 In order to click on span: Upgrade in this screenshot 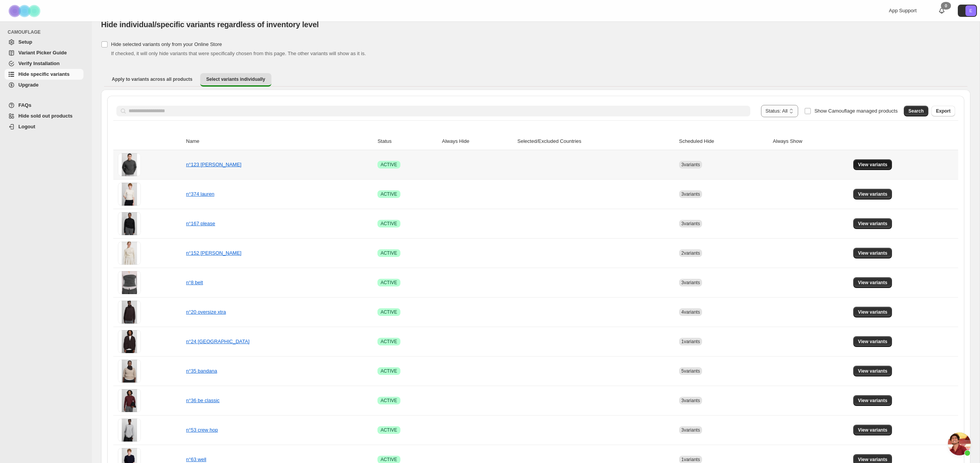, I will do `click(28, 85)`.